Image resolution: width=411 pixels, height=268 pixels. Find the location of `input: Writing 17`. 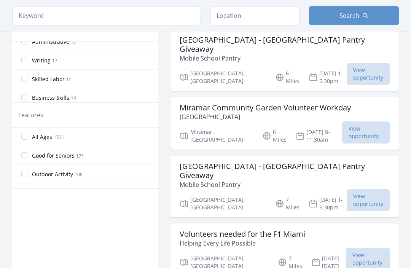

input: Writing 17 is located at coordinates (24, 61).